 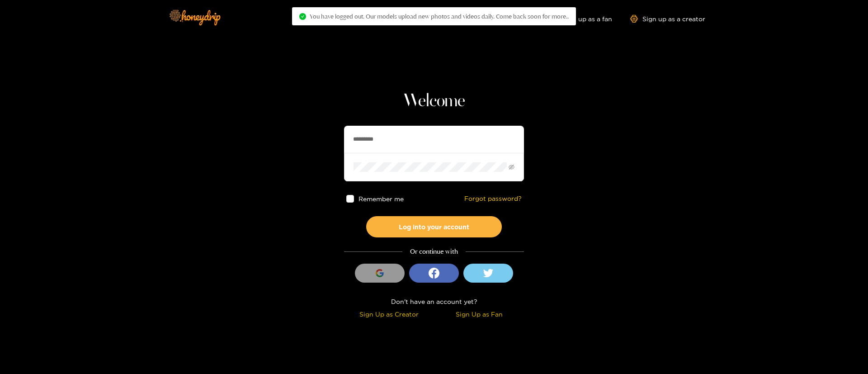 What do you see at coordinates (493, 198) in the screenshot?
I see `a: Forgot password?` at bounding box center [493, 198].